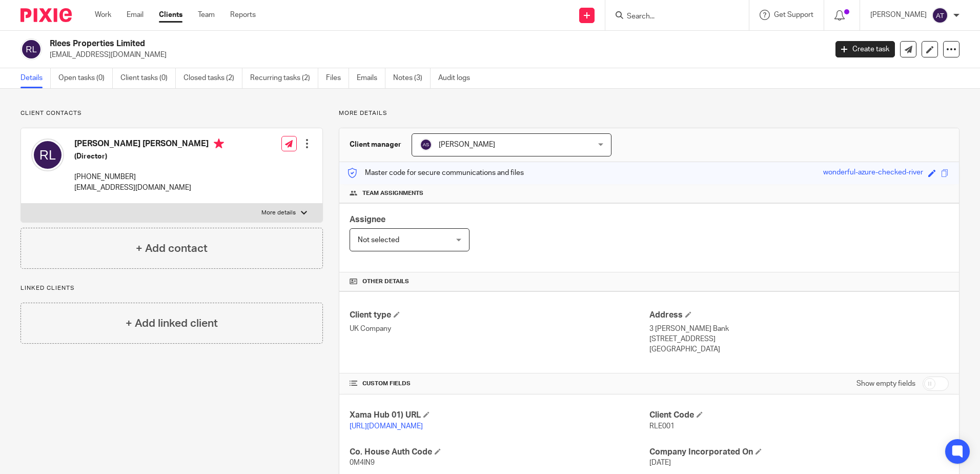 The height and width of the screenshot is (474, 980). I want to click on a: Closed tasks (2), so click(213, 78).